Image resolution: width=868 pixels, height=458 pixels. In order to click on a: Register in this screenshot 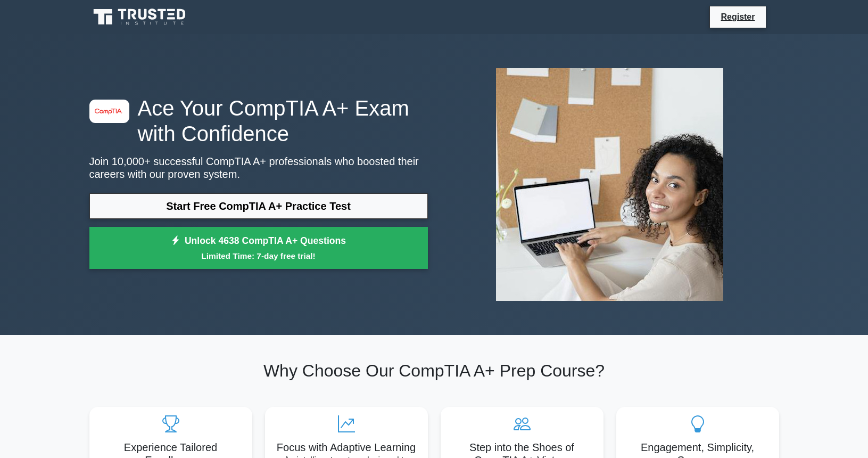, I will do `click(738, 16)`.